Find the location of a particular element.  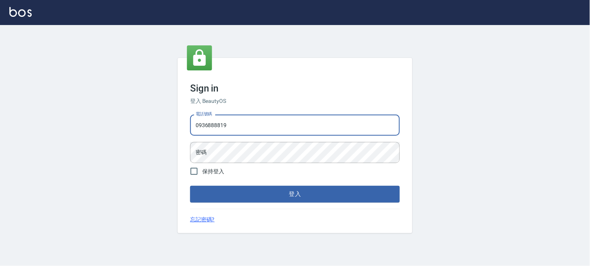

img: Logo is located at coordinates (20, 12).